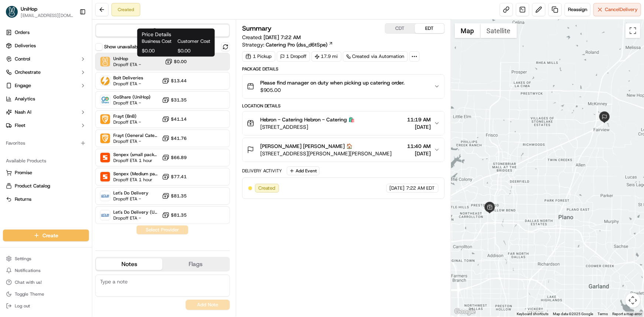 The width and height of the screenshot is (644, 317). Describe the element at coordinates (375, 57) in the screenshot. I see `div: Created via Automation` at that location.